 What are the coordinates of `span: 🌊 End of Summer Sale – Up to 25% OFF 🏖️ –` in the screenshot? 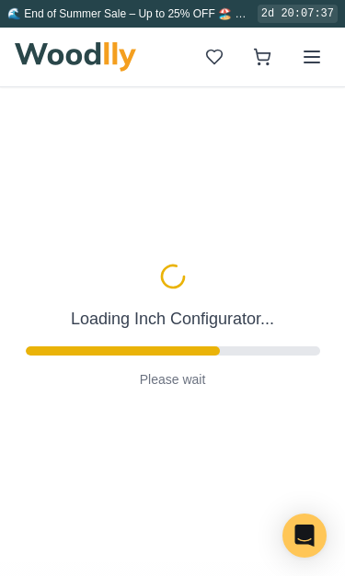 It's located at (126, 14).